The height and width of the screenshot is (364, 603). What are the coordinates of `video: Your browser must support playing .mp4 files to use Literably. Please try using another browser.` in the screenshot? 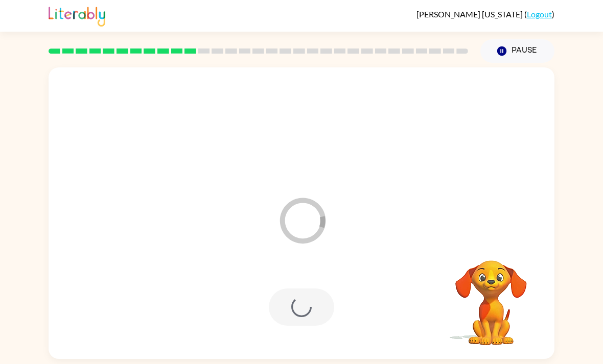 It's located at (491, 295).